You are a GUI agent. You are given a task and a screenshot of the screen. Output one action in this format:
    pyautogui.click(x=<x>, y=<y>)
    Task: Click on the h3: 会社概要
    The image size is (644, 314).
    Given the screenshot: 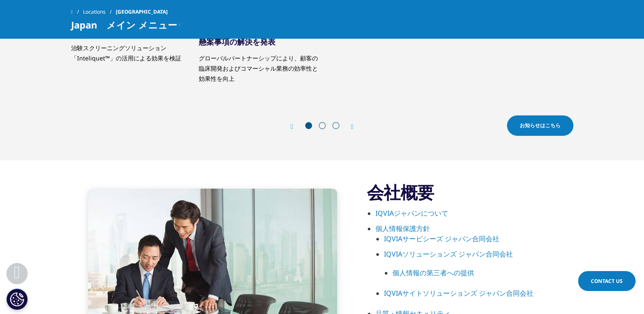 What is the action you would take?
    pyautogui.click(x=470, y=192)
    